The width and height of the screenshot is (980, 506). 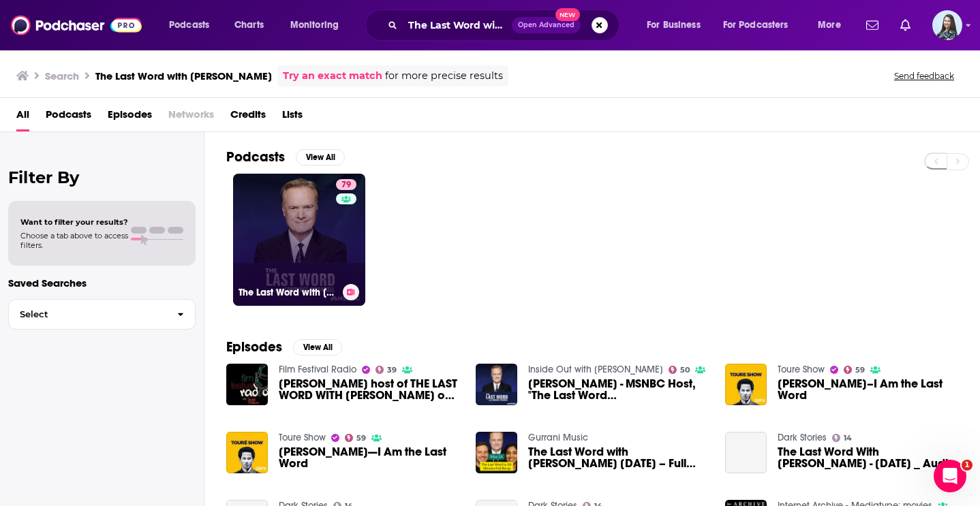 I want to click on img: Lawrence O'Donnell—I Am the Last Word, so click(x=247, y=452).